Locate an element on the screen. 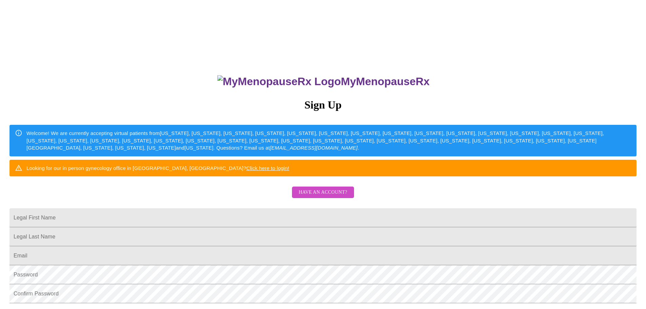  a: Click here to login! is located at coordinates (267, 168).